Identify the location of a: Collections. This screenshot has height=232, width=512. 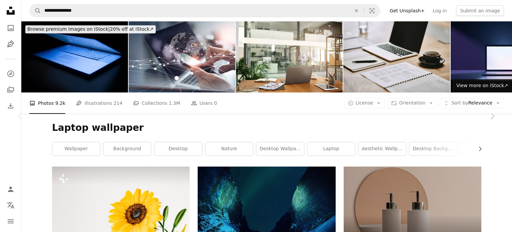
(11, 90).